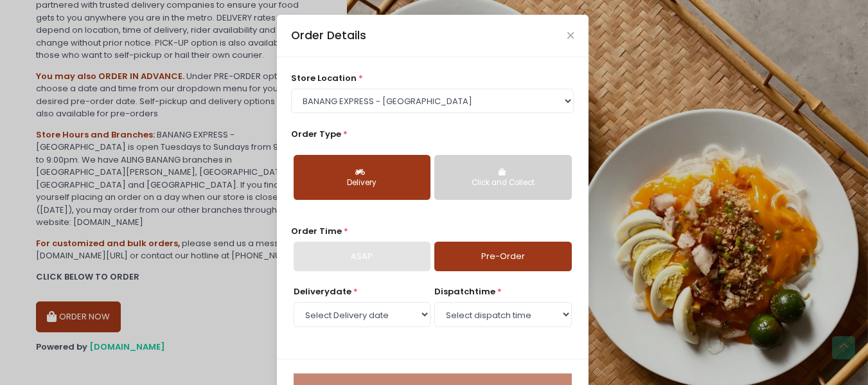 The width and height of the screenshot is (868, 385). Describe the element at coordinates (323, 291) in the screenshot. I see `span: Delivery date` at that location.